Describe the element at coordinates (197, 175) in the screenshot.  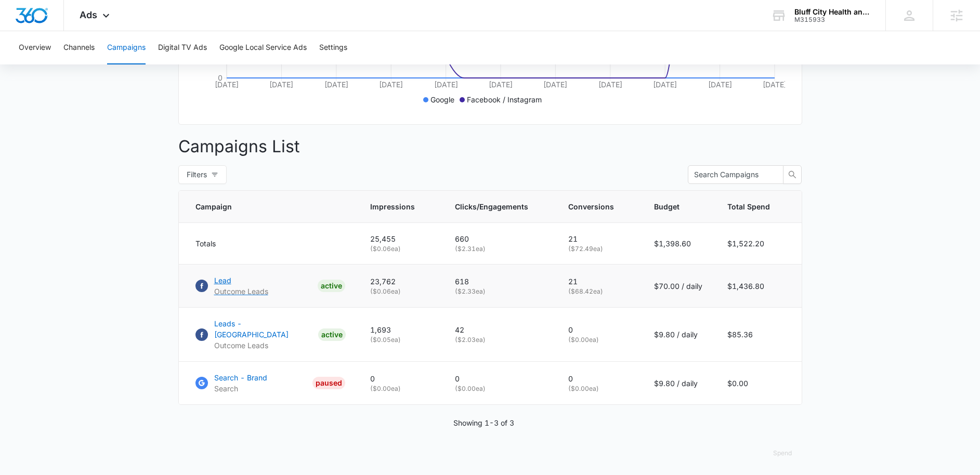
I see `span: Filters` at that location.